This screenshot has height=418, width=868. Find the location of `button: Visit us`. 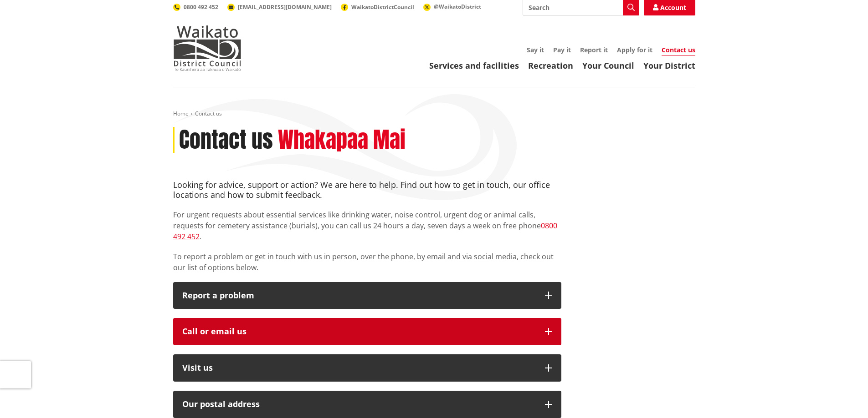

button: Visit us is located at coordinates (367, 369).